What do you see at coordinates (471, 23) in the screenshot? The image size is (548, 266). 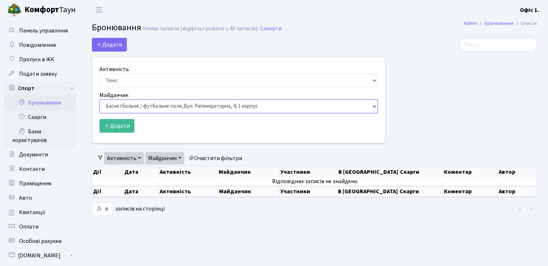 I see `a: Admin` at bounding box center [471, 23].